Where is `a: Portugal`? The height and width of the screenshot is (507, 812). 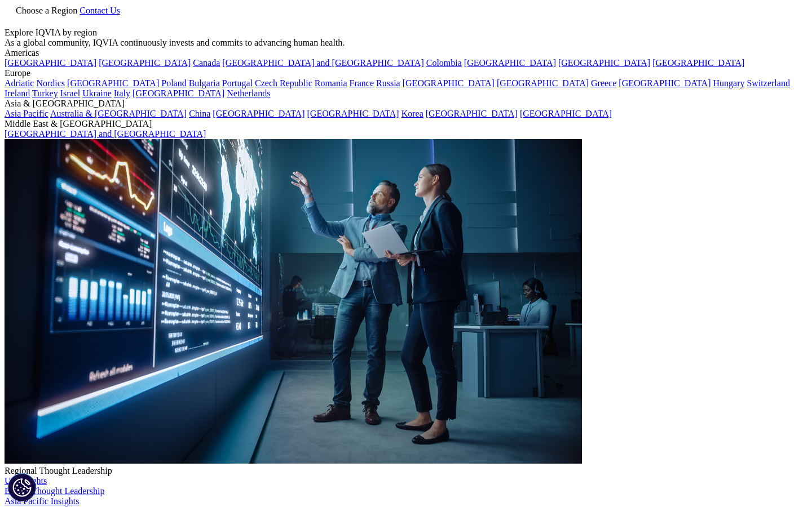
a: Portugal is located at coordinates (237, 83).